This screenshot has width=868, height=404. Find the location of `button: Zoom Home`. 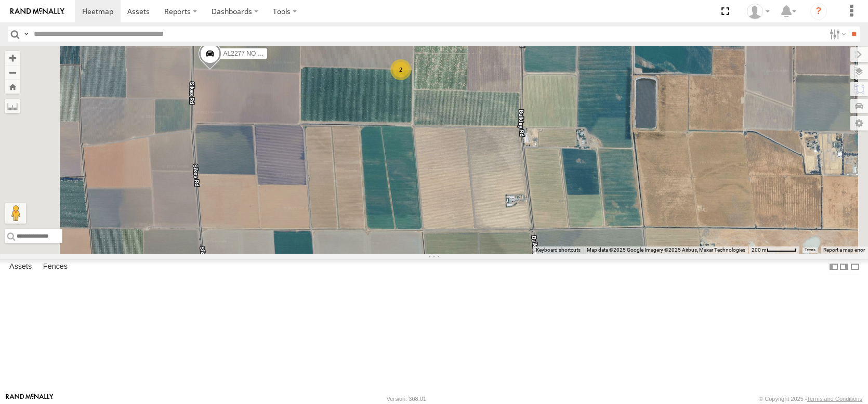

button: Zoom Home is located at coordinates (13, 86).